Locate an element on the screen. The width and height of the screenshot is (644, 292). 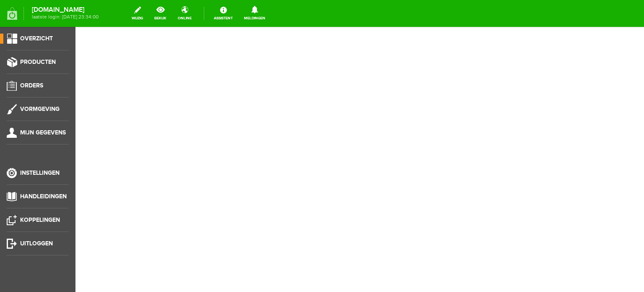
span: Koppelingen is located at coordinates (40, 220).